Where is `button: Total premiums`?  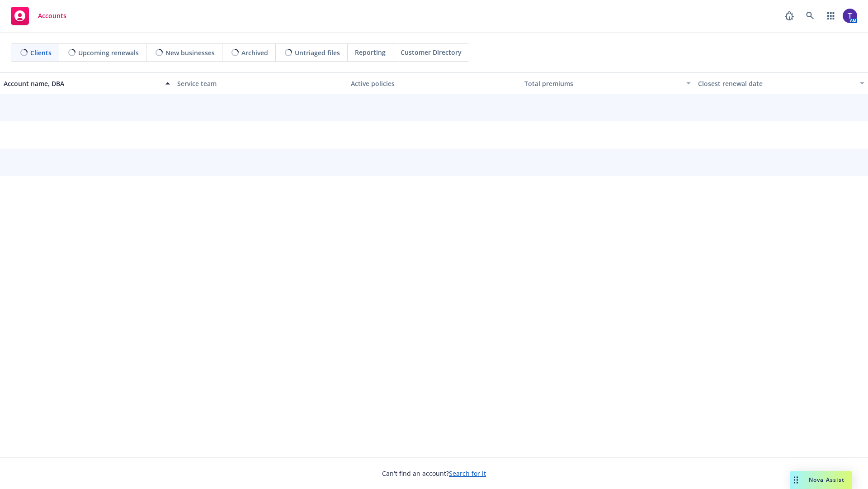 button: Total premiums is located at coordinates (608, 84).